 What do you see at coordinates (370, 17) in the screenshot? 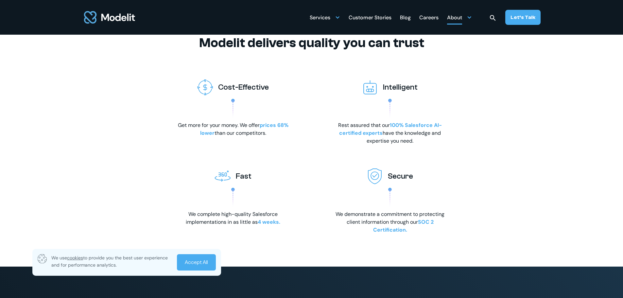
I see `a: Customer Stories` at bounding box center [370, 17].